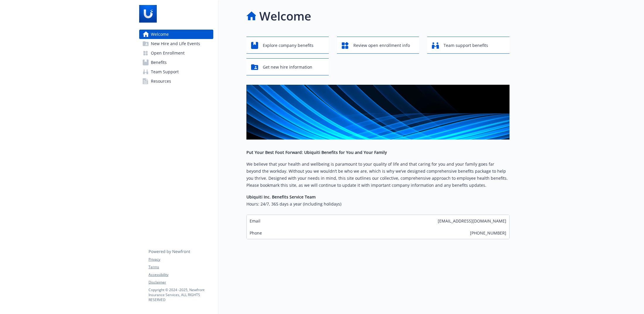 This screenshot has width=644, height=314. Describe the element at coordinates (176, 35) in the screenshot. I see `a: Welcome` at that location.